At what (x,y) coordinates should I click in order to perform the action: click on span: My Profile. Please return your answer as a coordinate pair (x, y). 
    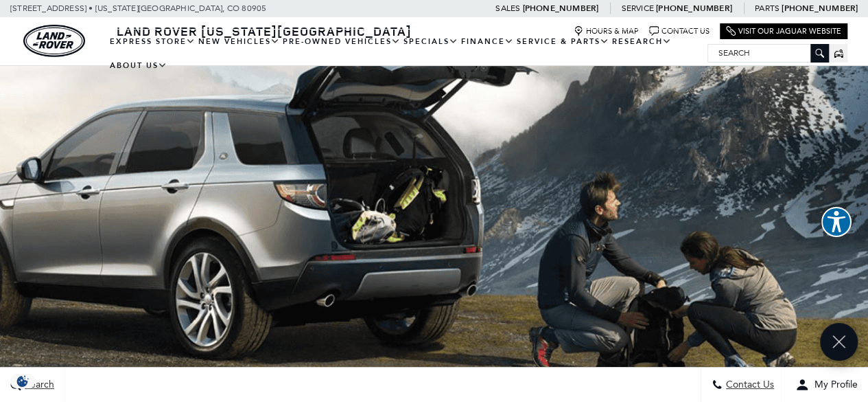
    Looking at the image, I should click on (833, 384).